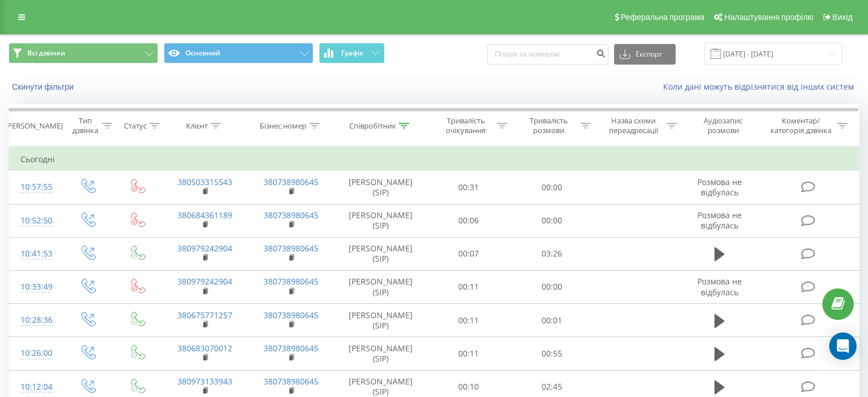  Describe the element at coordinates (238, 53) in the screenshot. I see `button: Основний` at that location.